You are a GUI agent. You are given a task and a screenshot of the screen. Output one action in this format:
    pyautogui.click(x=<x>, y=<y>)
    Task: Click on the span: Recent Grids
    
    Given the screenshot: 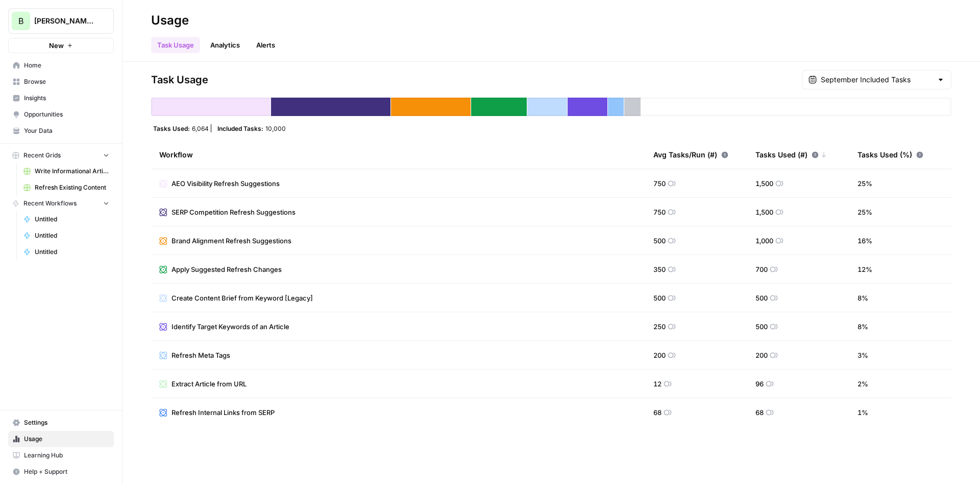 What is the action you would take?
    pyautogui.click(x=42, y=155)
    